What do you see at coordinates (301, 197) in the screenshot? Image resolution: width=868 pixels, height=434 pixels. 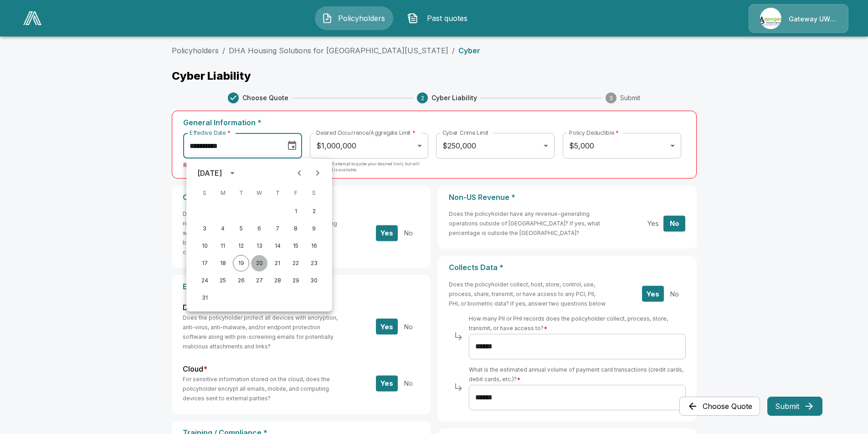 I see `p: Cyber Crime *` at bounding box center [301, 197].